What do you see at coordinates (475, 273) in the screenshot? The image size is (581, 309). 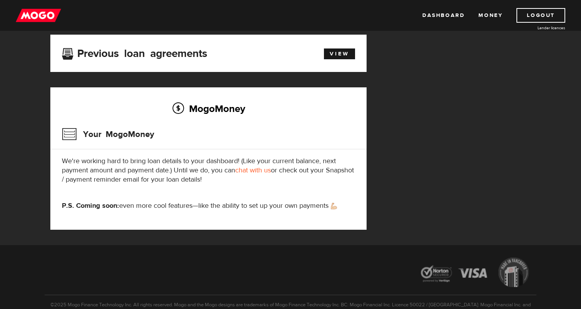 I see `img: legal-icons-92a2ffecb4d32d839781d1b4e4802d7b.png` at bounding box center [475, 273].